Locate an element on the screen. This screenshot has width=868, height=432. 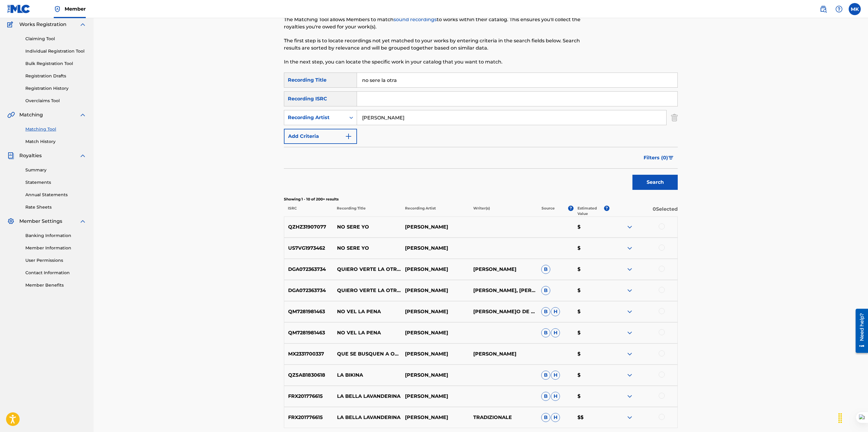
form: Search Form is located at coordinates (481, 133).